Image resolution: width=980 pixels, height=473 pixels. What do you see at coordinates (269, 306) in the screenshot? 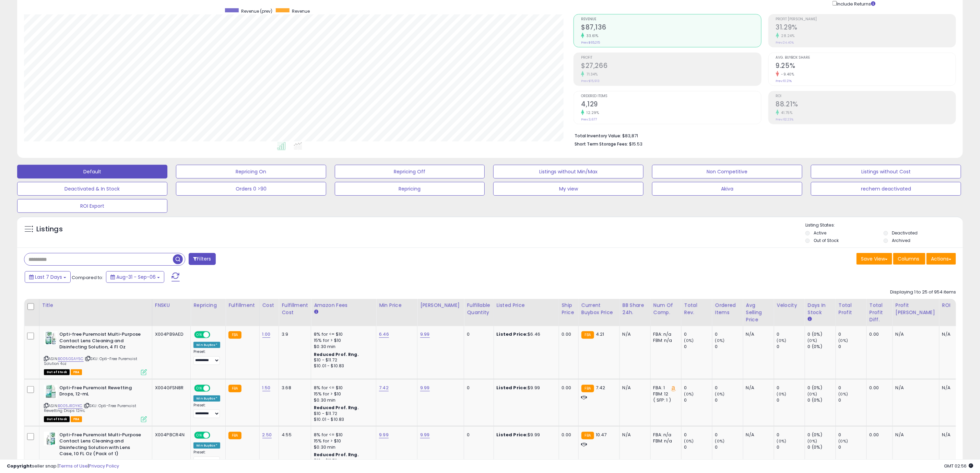
I see `div: Cost` at bounding box center [269, 306].